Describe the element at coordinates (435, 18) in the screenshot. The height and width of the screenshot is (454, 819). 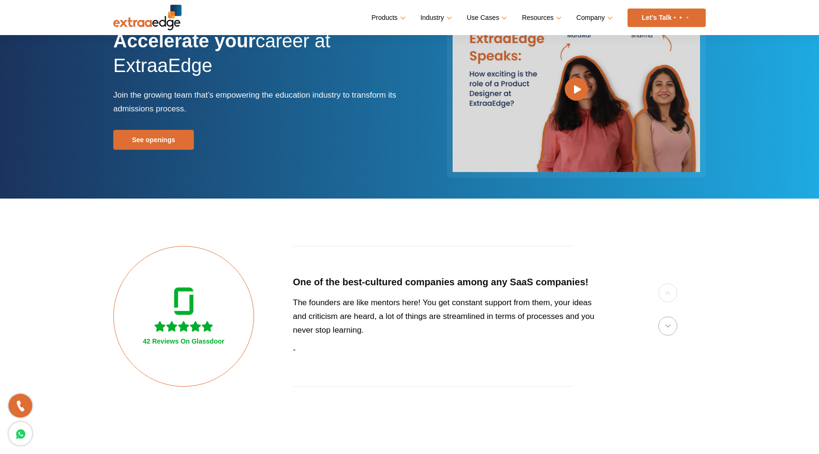
I see `a: Industry` at that location.